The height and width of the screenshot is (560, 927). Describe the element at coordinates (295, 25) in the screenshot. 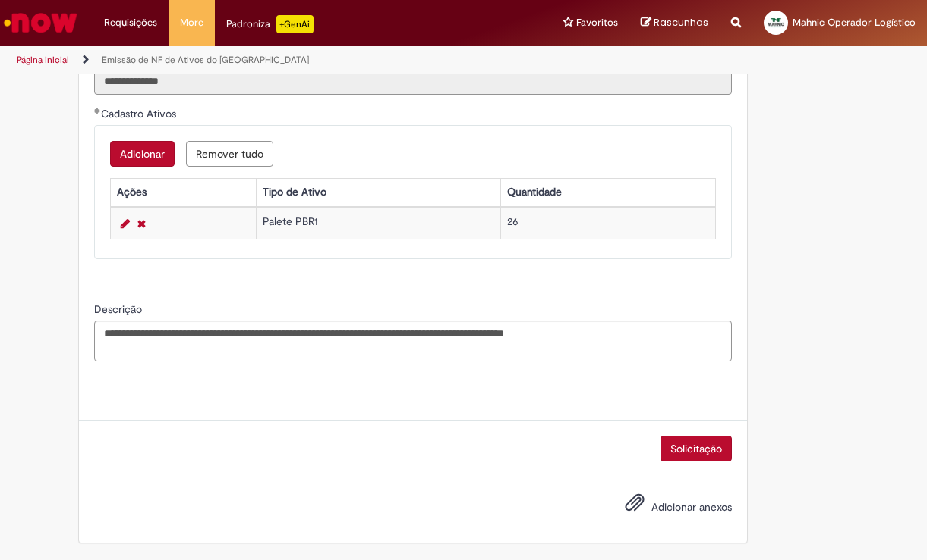

I see `p: +GenAi` at that location.